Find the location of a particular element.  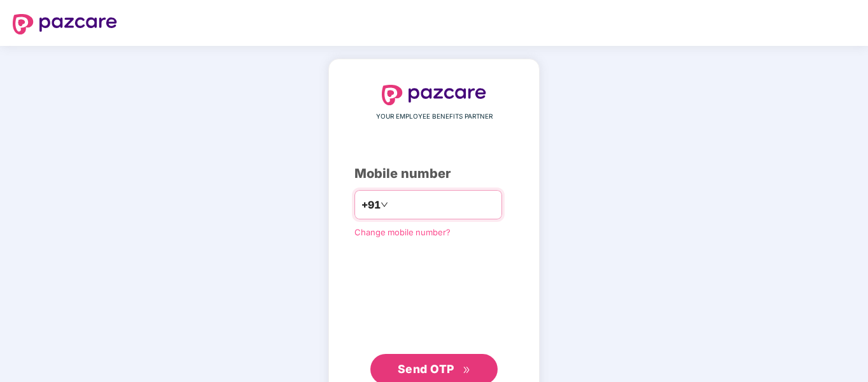

div: Mobile number is located at coordinates (434, 174).